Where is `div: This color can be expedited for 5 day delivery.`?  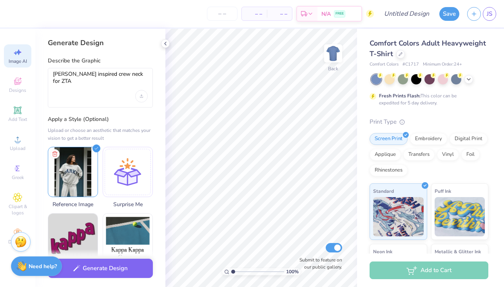
div: This color can be expedited for 5 day delivery. is located at coordinates (427, 99).